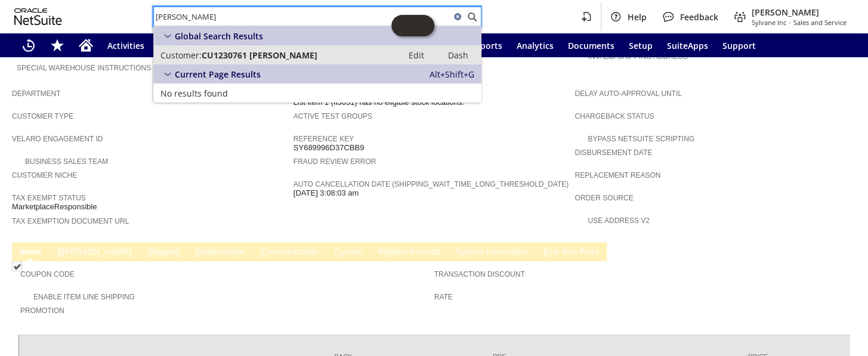 Image resolution: width=868 pixels, height=356 pixels. I want to click on span: Help, so click(637, 17).